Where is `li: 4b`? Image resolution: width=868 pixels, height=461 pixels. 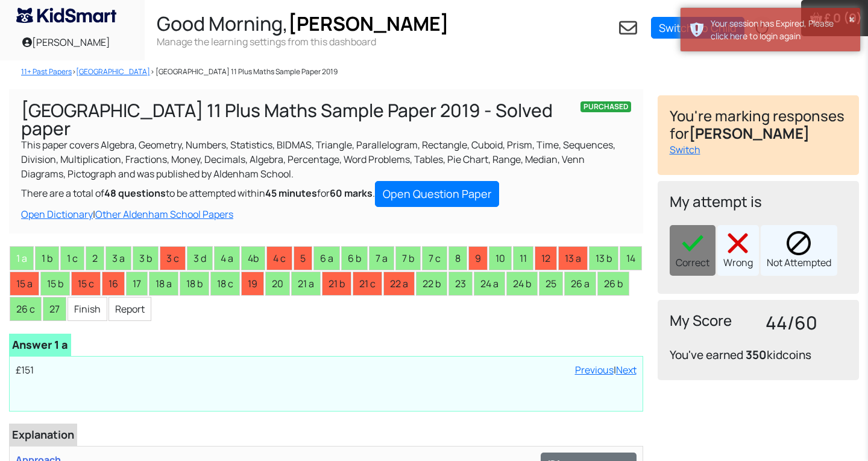
li: 4b is located at coordinates (253, 258).